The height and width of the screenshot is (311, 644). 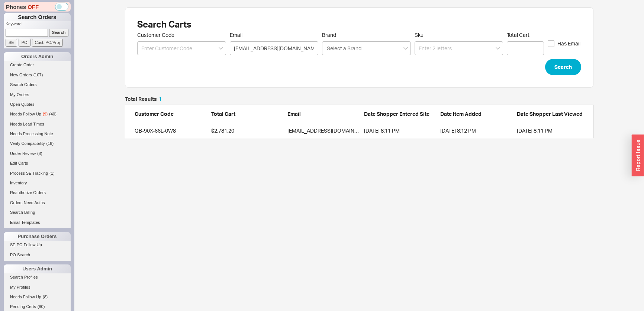 What do you see at coordinates (329, 35) in the screenshot?
I see `span: Brand` at bounding box center [329, 35].